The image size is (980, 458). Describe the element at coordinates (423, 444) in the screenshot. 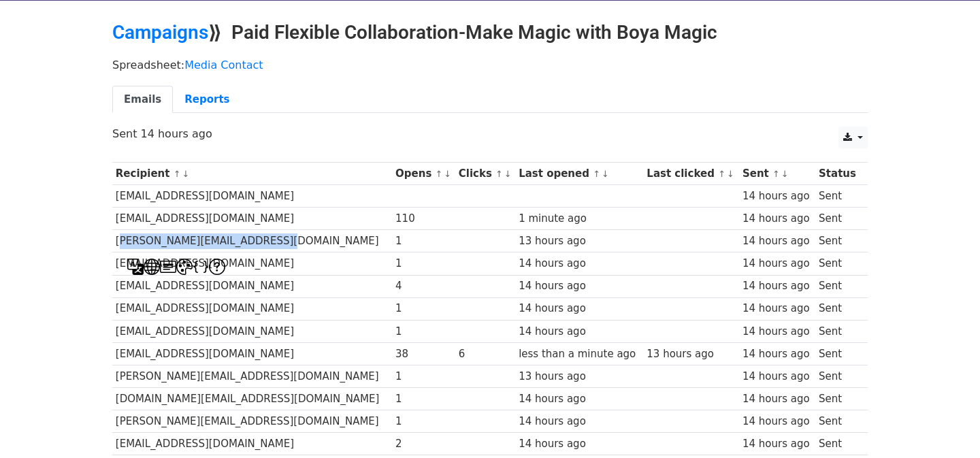

I see `div: 2` at that location.